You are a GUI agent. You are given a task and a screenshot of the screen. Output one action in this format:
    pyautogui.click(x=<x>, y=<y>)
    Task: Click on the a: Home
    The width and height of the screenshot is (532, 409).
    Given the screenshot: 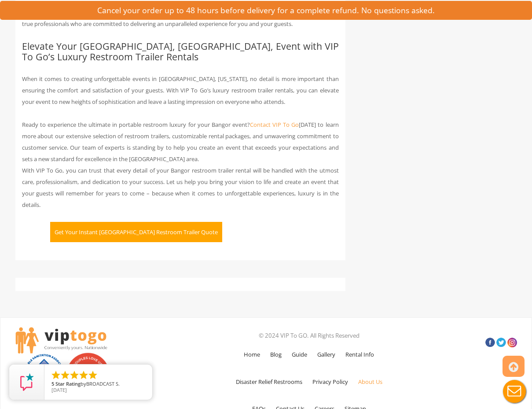 What is the action you would take?
    pyautogui.click(x=252, y=354)
    